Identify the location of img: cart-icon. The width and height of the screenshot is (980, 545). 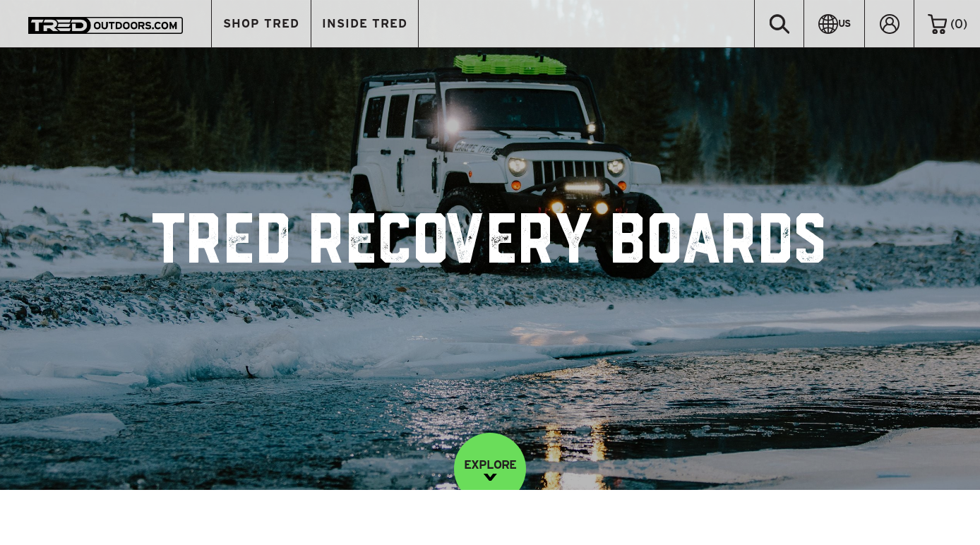
(936, 24).